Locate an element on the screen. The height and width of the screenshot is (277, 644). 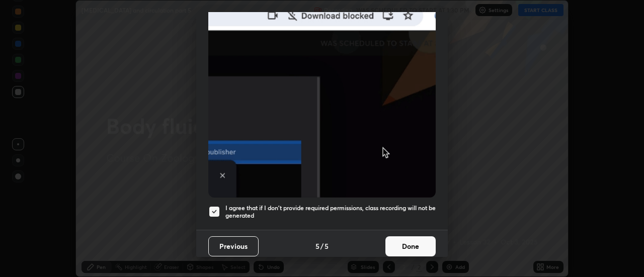
button: Done is located at coordinates (411, 246).